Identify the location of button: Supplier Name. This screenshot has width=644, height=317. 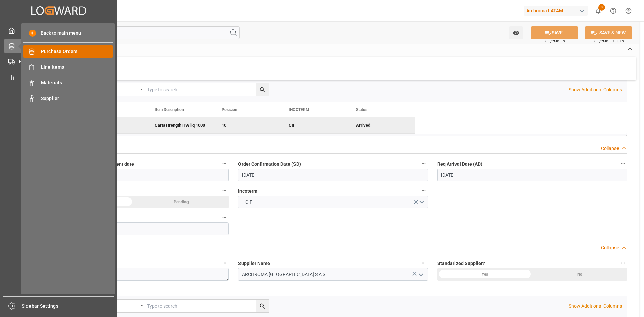
(423, 263).